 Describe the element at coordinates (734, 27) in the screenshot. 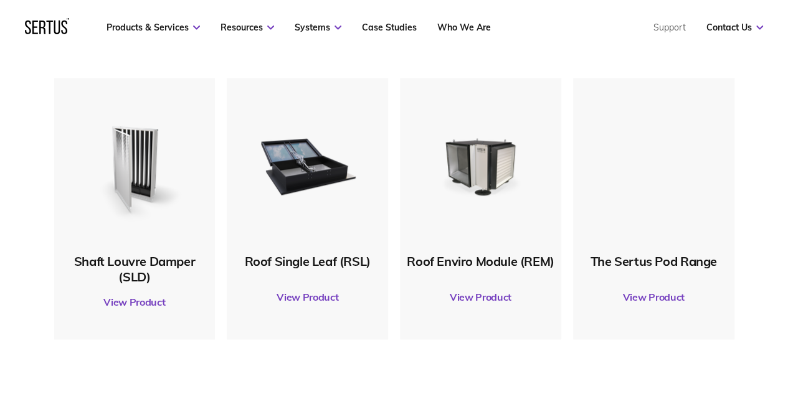

I see `a: Contact Us` at that location.